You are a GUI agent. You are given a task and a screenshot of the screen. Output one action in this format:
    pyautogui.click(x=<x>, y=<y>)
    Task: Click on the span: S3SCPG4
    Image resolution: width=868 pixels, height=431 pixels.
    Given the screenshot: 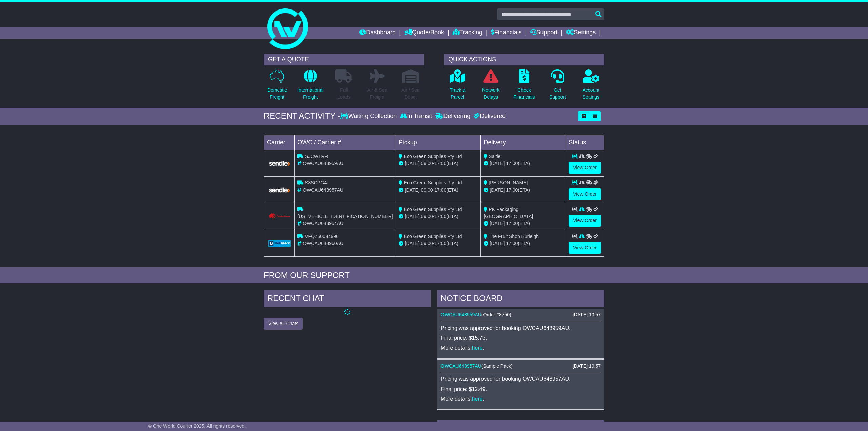 What is the action you would take?
    pyautogui.click(x=315, y=183)
    